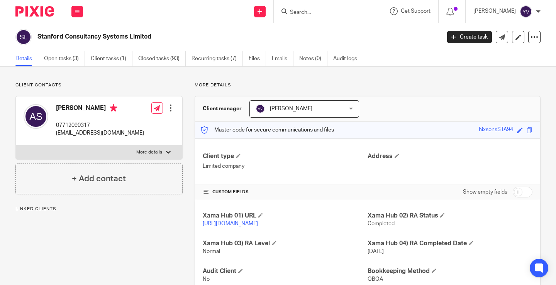  What do you see at coordinates (257, 59) in the screenshot?
I see `a: Files` at bounding box center [257, 59].